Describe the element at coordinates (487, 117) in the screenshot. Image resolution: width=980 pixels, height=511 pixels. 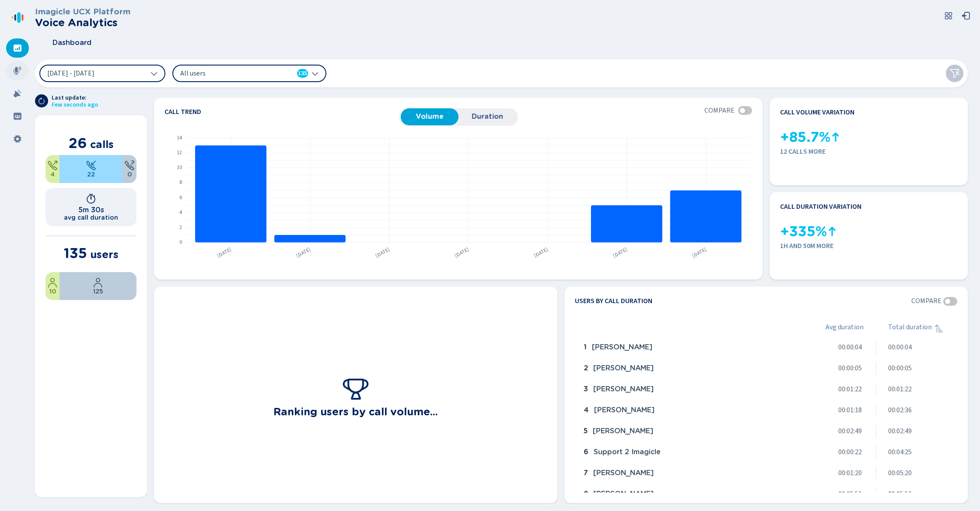
I see `button: Duration` at that location.